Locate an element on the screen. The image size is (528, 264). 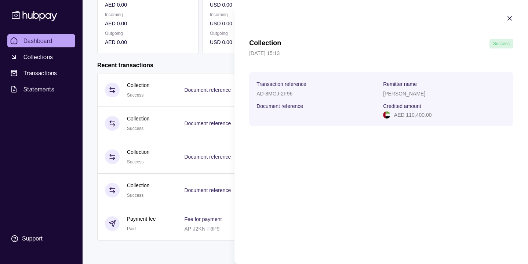
p: Document reference is located at coordinates (280, 106).